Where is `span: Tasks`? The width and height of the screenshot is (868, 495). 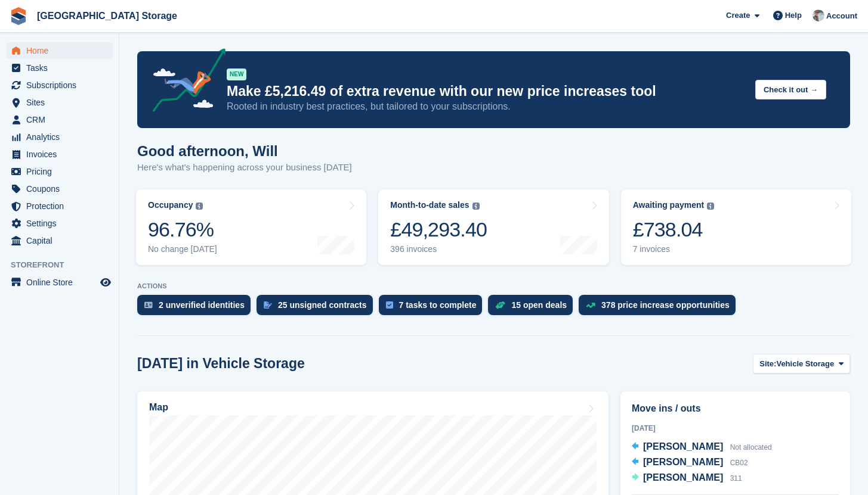 span: Tasks is located at coordinates (62, 68).